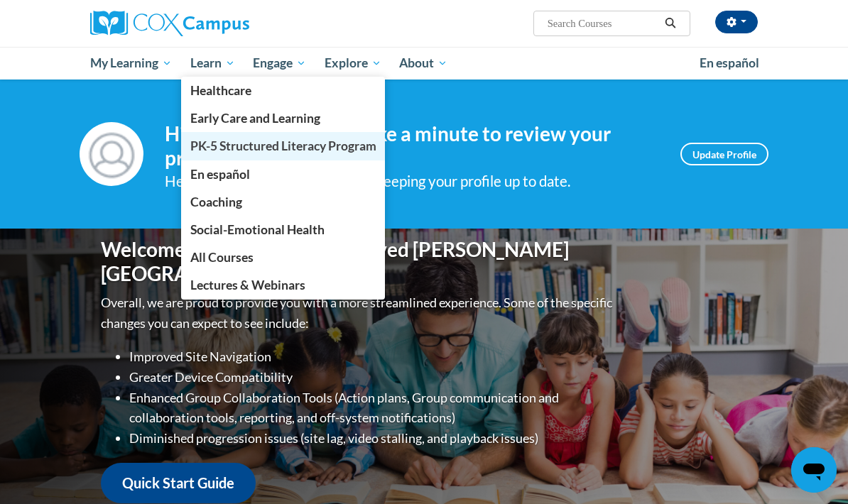 This screenshot has height=504, width=848. I want to click on li: Diminished progression issues (site lag, video stalling, and playback issues), so click(372, 438).